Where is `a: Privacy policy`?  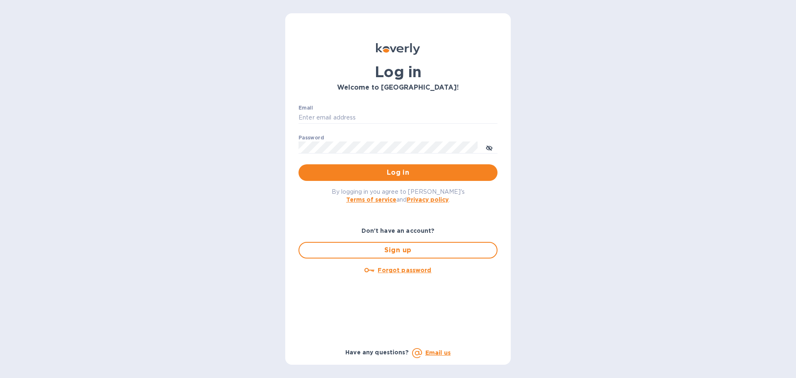
a: Privacy policy is located at coordinates (428, 199).